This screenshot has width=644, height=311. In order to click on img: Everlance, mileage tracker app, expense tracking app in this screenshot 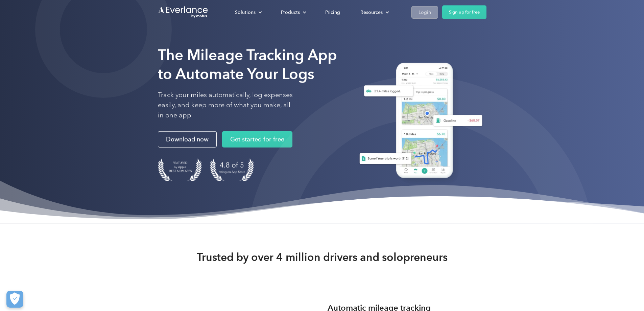, I will do `click(419, 121)`.